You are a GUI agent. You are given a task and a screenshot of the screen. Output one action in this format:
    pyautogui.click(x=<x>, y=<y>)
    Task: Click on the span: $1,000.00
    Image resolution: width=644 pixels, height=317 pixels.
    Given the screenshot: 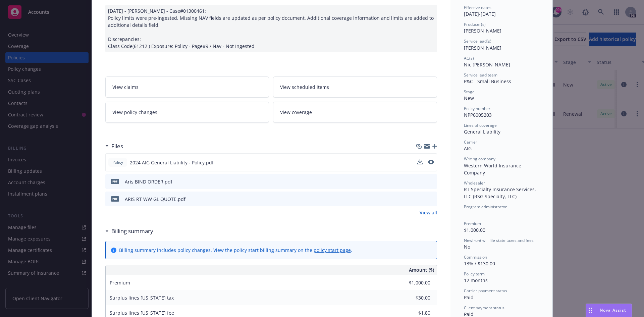 What is the action you would take?
    pyautogui.click(x=475, y=230)
    